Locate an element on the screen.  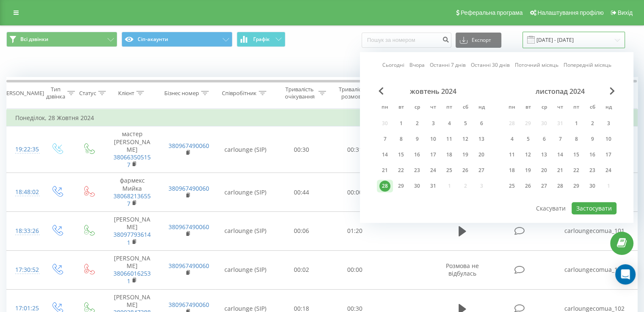
div: нд 27 жовт 2024 р. is located at coordinates (481, 170).